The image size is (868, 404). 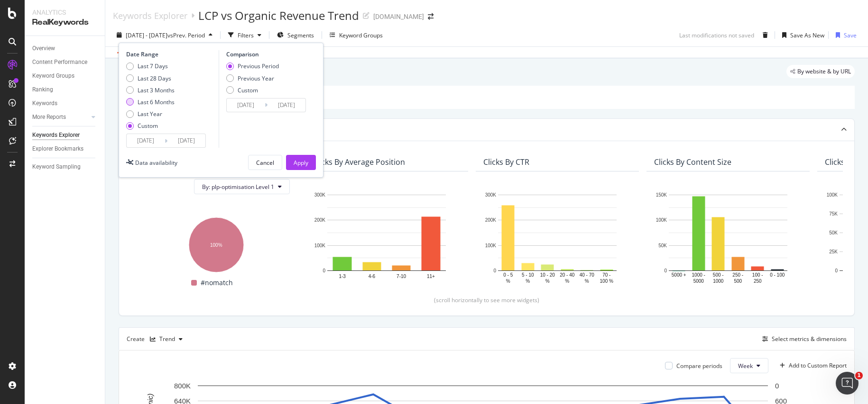 I want to click on div: Last modifications not saved, so click(x=716, y=35).